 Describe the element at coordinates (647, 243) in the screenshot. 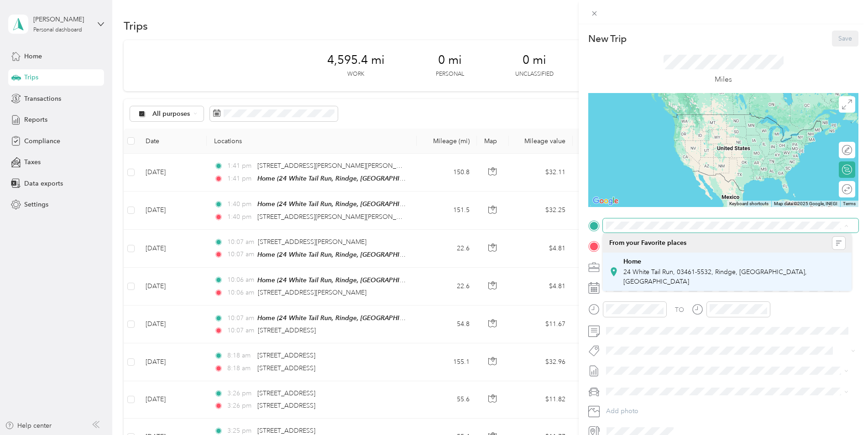

I see `span: From your Favorite places` at that location.